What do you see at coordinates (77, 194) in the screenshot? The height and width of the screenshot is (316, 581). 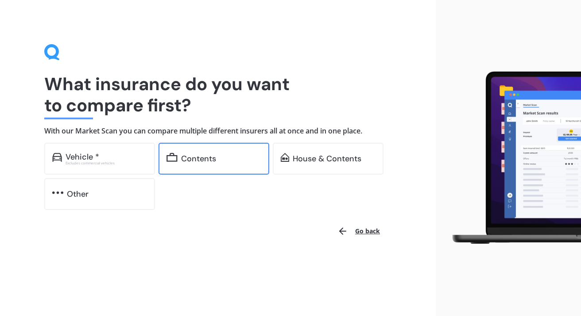 I see `div: Other` at bounding box center [77, 194].